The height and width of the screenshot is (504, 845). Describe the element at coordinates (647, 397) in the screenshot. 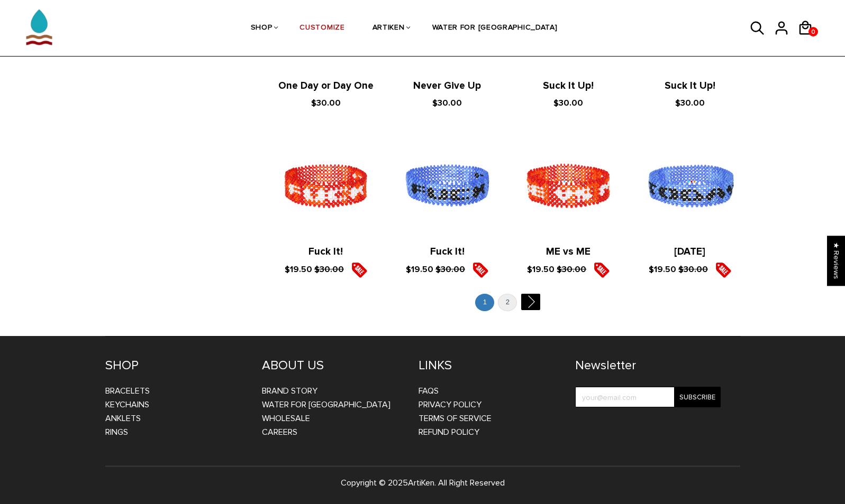

I see `input: your@email.com` at that location.